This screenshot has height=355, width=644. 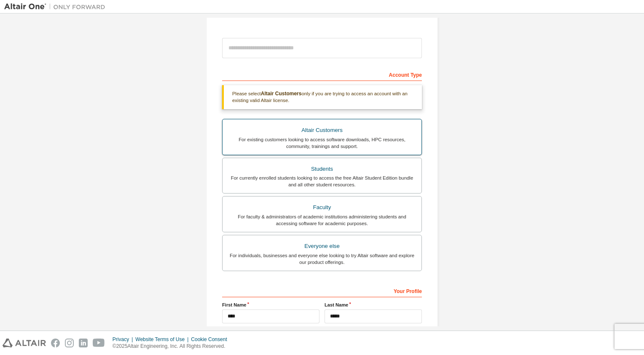 What do you see at coordinates (322, 246) in the screenshot?
I see `div: Everyone else` at bounding box center [322, 246].